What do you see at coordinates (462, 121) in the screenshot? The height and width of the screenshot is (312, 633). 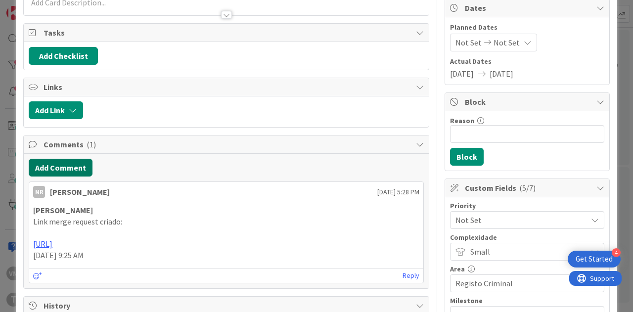 I see `label: Reason` at bounding box center [462, 121].